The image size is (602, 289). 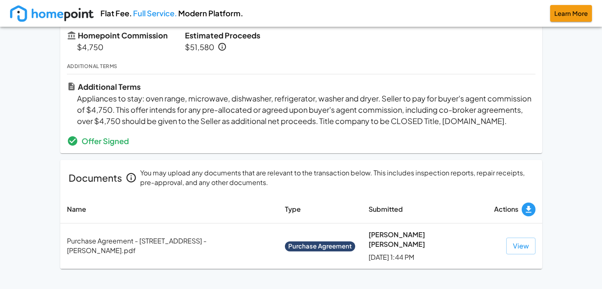 What do you see at coordinates (571, 13) in the screenshot?
I see `button: Learn More` at bounding box center [571, 13].